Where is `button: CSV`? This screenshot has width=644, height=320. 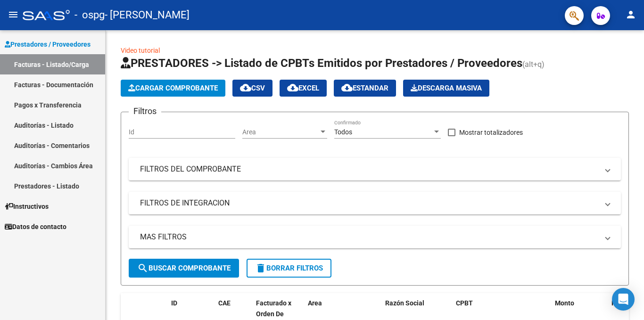 button: CSV is located at coordinates (253, 88).